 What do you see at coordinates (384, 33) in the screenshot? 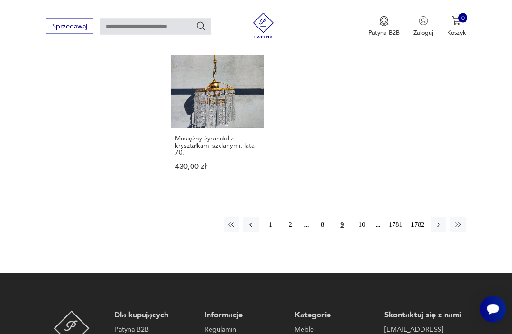
I see `p: Patyna B2B` at bounding box center [384, 33].